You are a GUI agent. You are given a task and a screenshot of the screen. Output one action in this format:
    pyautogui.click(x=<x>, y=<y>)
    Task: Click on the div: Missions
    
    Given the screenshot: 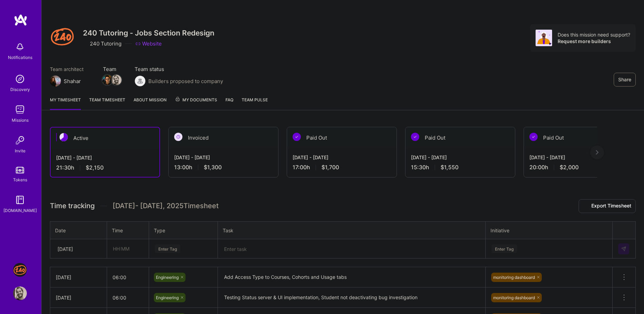 What is the action you would take?
    pyautogui.click(x=20, y=120)
    